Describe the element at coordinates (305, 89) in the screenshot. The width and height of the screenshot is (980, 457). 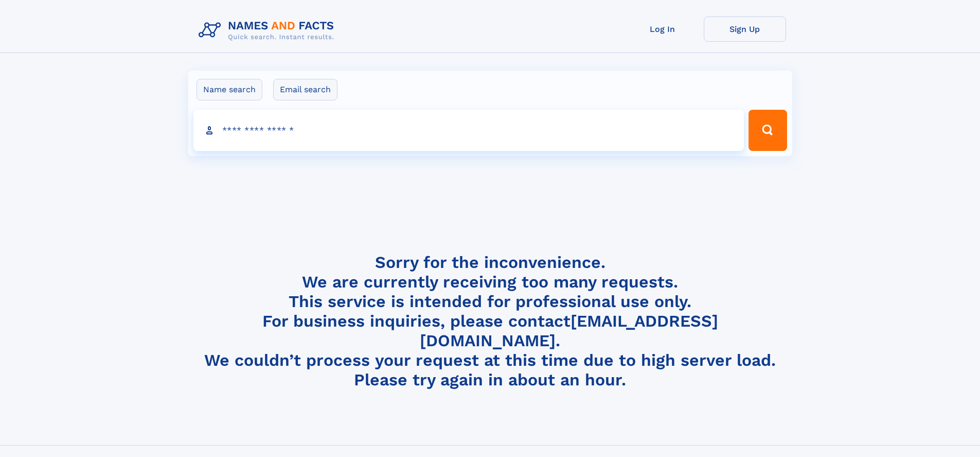
I see `label: Email search` at that location.